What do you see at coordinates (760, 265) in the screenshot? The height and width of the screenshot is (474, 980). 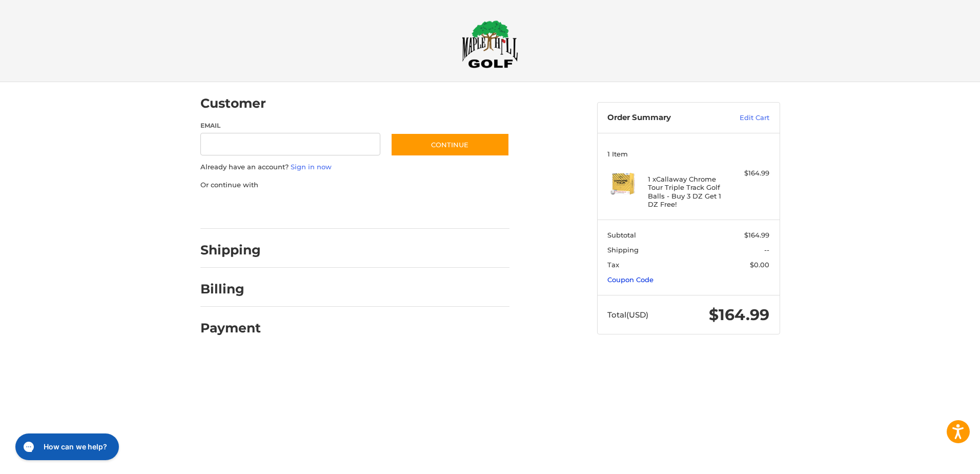 I see `span: $0.00` at bounding box center [760, 265].